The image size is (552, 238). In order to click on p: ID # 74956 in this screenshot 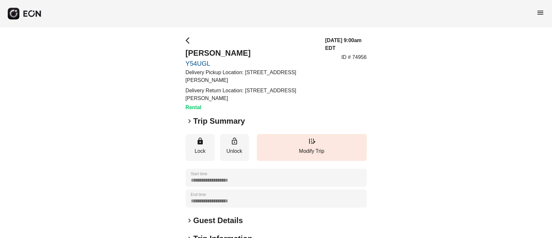, I will do `click(354, 57)`.